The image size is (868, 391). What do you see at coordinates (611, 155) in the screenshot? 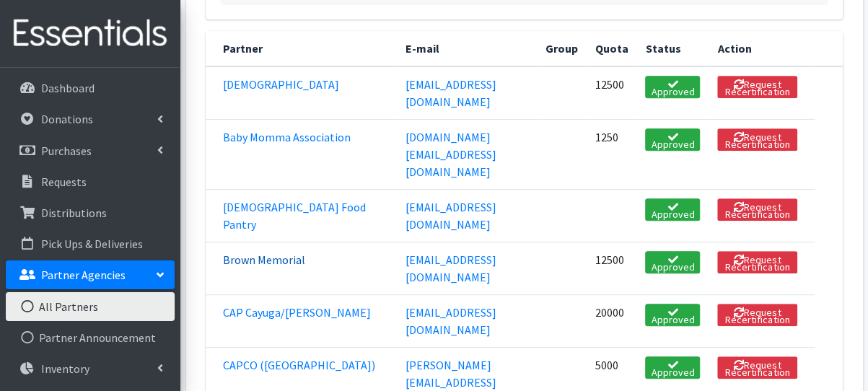
I see `td: 1250` at bounding box center [611, 155].